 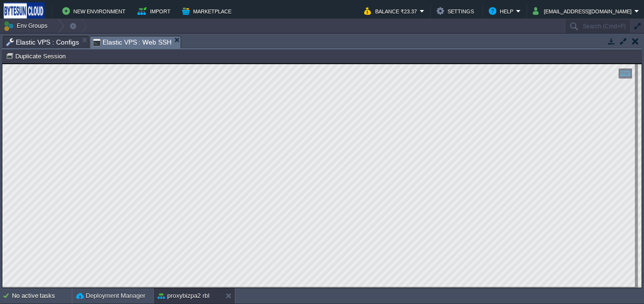 What do you see at coordinates (111, 296) in the screenshot?
I see `button: Deployment Manager` at bounding box center [111, 296].